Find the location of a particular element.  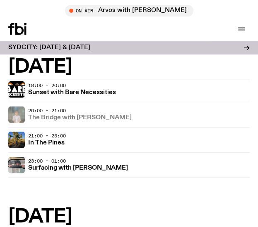

span: 18:00 - 20:00 is located at coordinates (47, 86).